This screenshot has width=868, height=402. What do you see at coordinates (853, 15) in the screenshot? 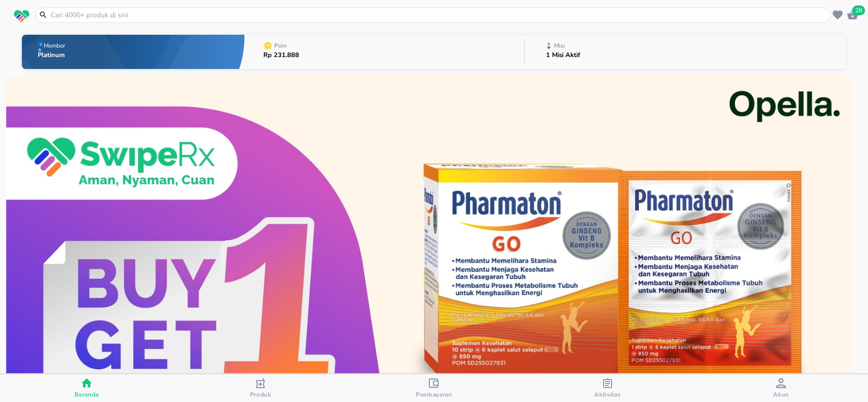
I see `button: 28` at bounding box center [853, 15].